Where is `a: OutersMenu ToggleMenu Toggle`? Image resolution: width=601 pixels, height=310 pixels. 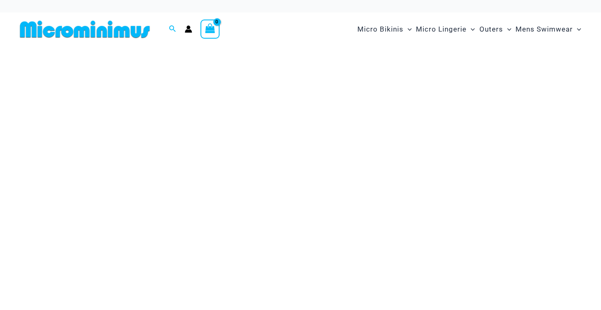 a: OutersMenu ToggleMenu Toggle is located at coordinates (495, 29).